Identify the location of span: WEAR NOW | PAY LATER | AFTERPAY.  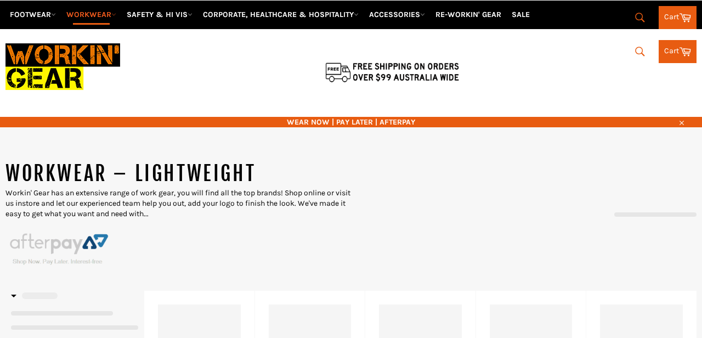
(351, 122).